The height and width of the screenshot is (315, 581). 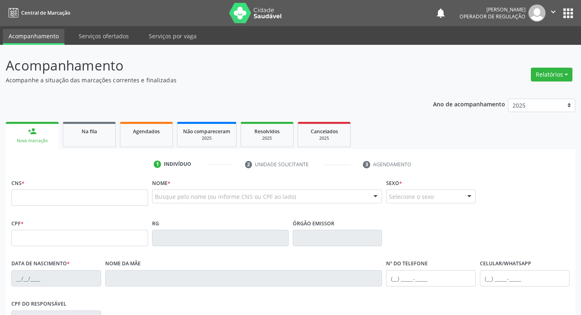 What do you see at coordinates (492, 16) in the screenshot?
I see `span: Operador de regulação` at bounding box center [492, 16].